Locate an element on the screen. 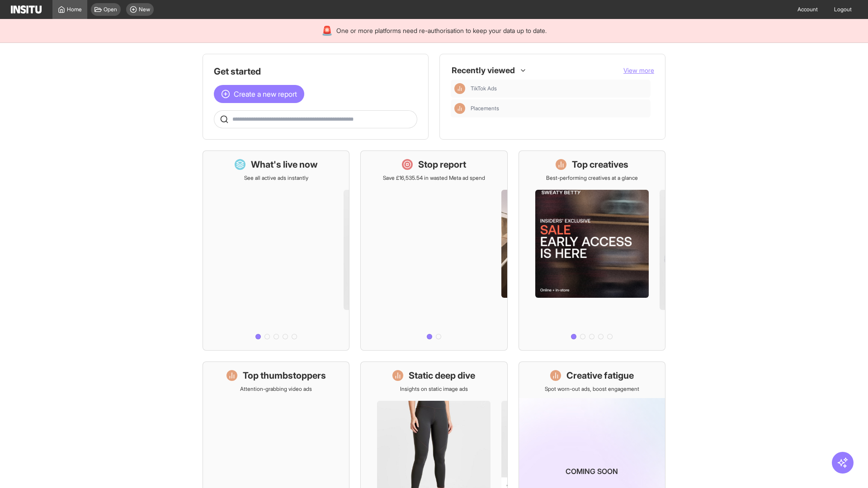 This screenshot has height=488, width=868. span: One or more platforms need re-authorisation to keep your data up to date. is located at coordinates (441, 31).